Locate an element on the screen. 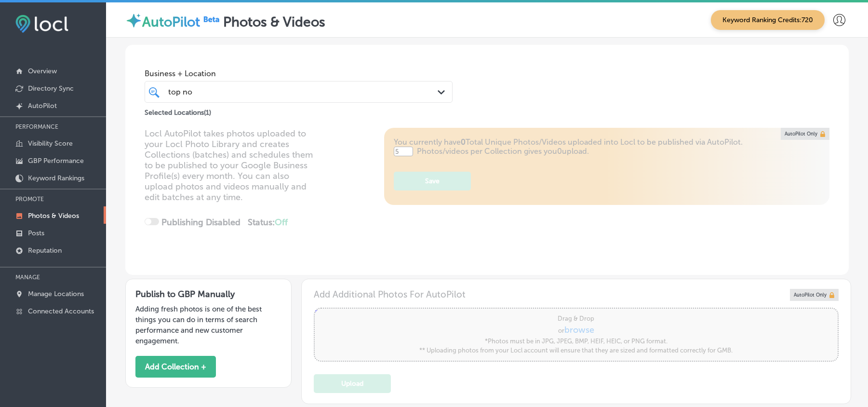  img: Beta is located at coordinates (212, 19).